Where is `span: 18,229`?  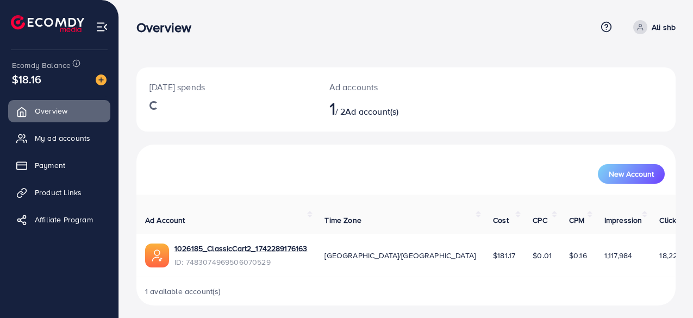
span: 18,229 is located at coordinates (670, 255).